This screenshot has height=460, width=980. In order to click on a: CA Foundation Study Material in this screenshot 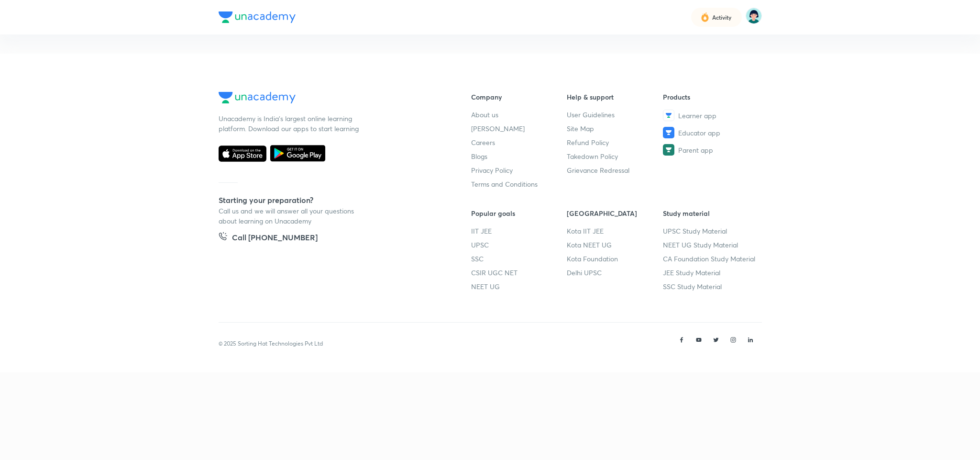, I will do `click(711, 258)`.